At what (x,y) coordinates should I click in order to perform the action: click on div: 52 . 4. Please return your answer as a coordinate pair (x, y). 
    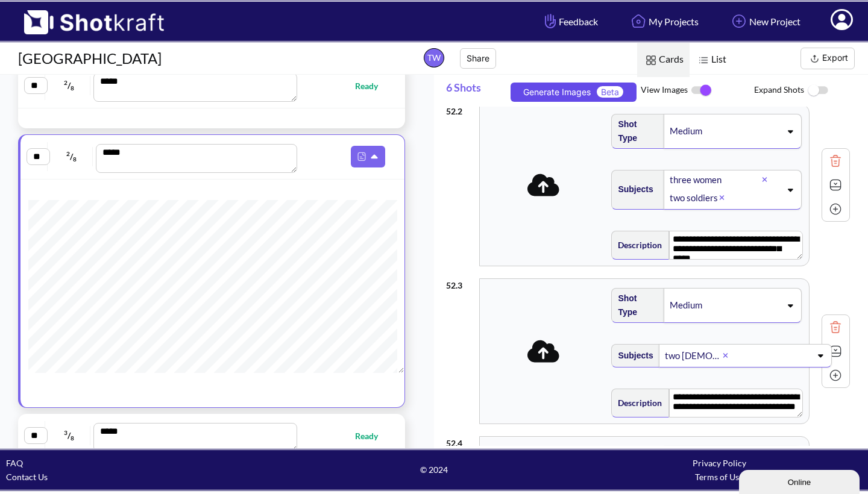
    Looking at the image, I should click on (460, 440).